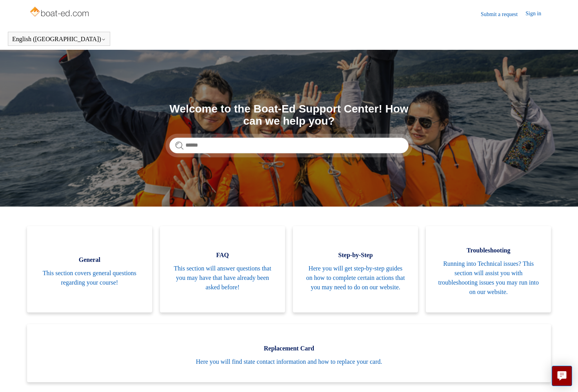 Image resolution: width=578 pixels, height=392 pixels. Describe the element at coordinates (356, 270) in the screenshot. I see `a: Step-by-Step Here you will get step-by-step guides on how to complete certain actions that you ma...` at that location.